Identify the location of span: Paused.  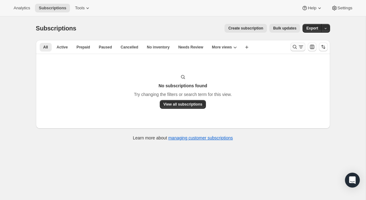
(105, 47).